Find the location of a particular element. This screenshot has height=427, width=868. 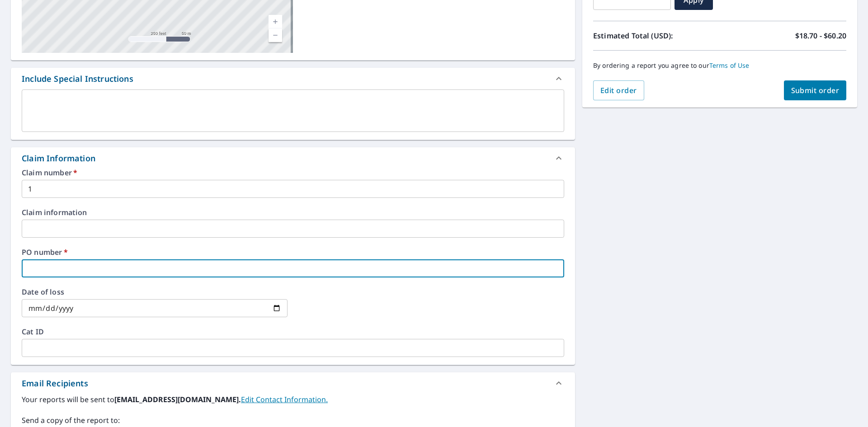

span: Edit order is located at coordinates (619, 90).